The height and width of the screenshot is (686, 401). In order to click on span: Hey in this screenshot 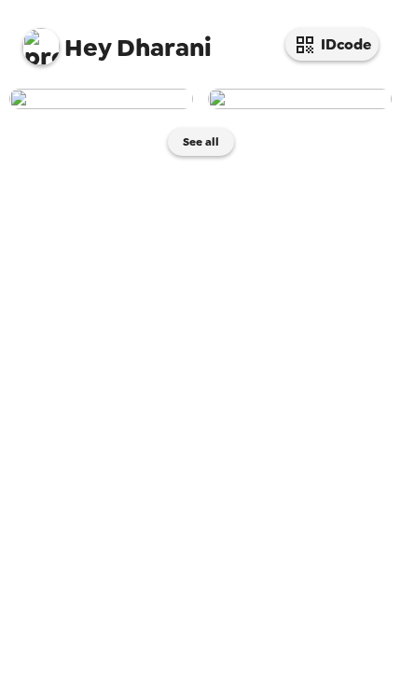, I will do `click(88, 48)`.